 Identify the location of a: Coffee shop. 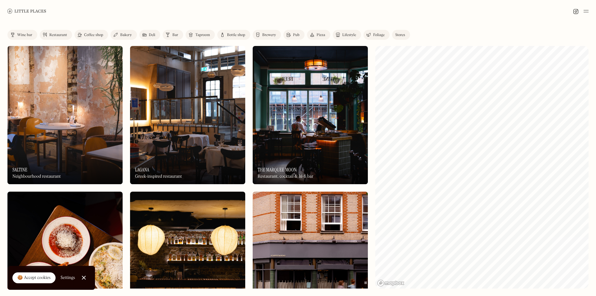
(91, 35).